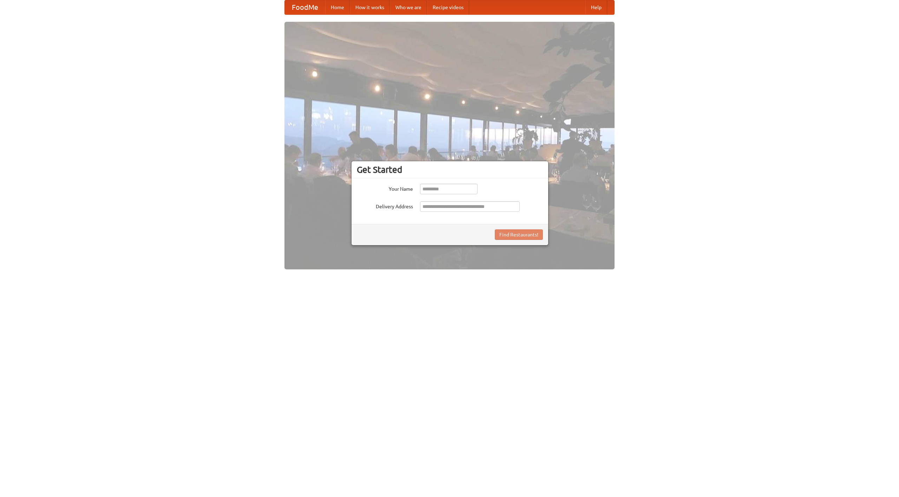  I want to click on button: Find Restaurants!, so click(519, 235).